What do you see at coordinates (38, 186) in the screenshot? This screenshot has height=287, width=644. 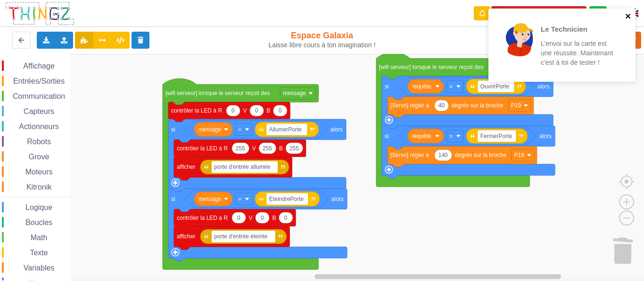 I see `span: Kitronik` at bounding box center [38, 186].